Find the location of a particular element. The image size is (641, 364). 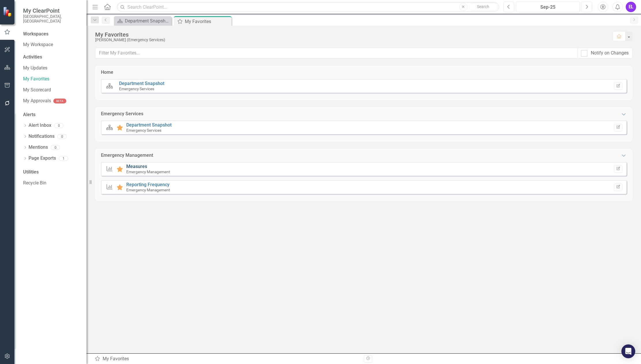

a: Page Exports is located at coordinates (42, 158).